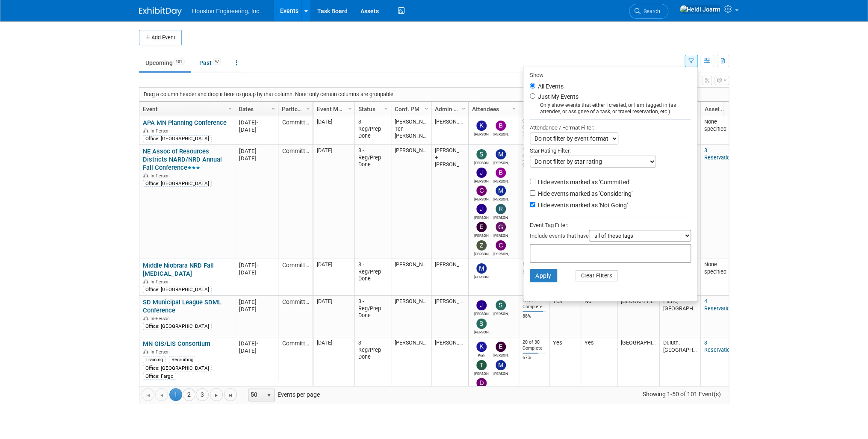 This screenshot has width=868, height=439. I want to click on a: Participation, so click(294, 109).